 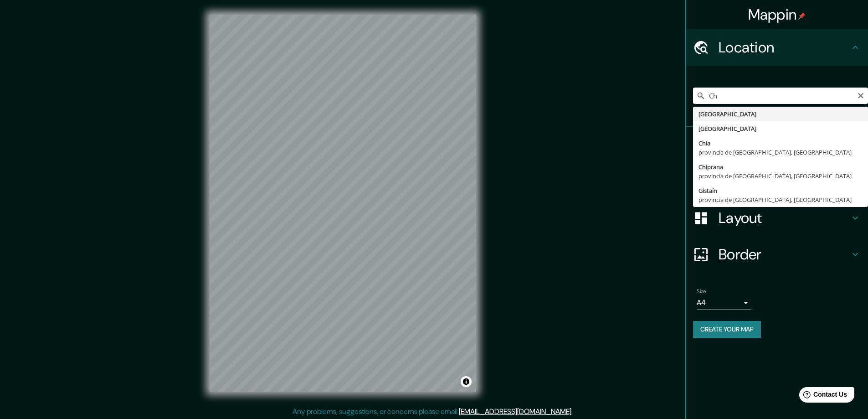 I want to click on div: Gistaín, so click(x=781, y=191).